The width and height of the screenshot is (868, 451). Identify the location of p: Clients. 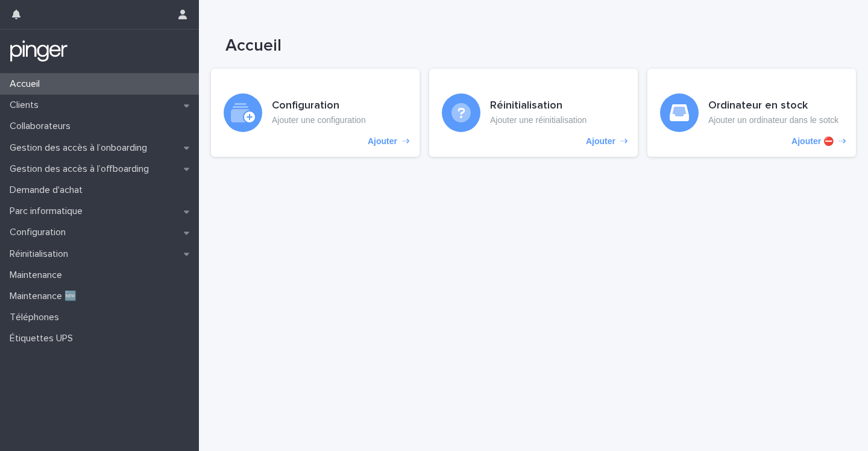
(26, 105).